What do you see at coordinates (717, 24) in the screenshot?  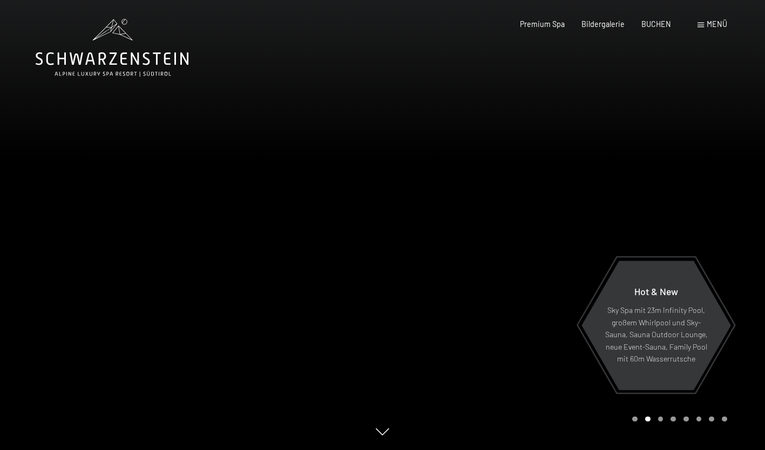 I see `span: Menü` at bounding box center [717, 24].